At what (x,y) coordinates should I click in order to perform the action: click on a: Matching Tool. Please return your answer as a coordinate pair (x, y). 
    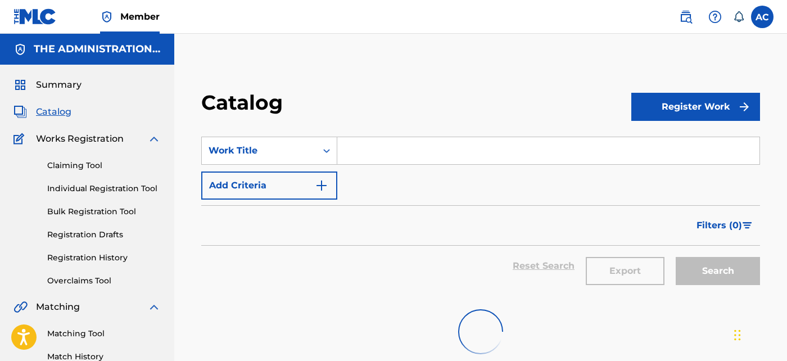
    Looking at the image, I should click on (104, 333).